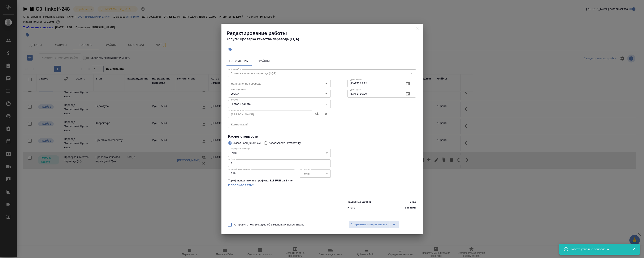  I want to click on p: Итого, so click(351, 208).